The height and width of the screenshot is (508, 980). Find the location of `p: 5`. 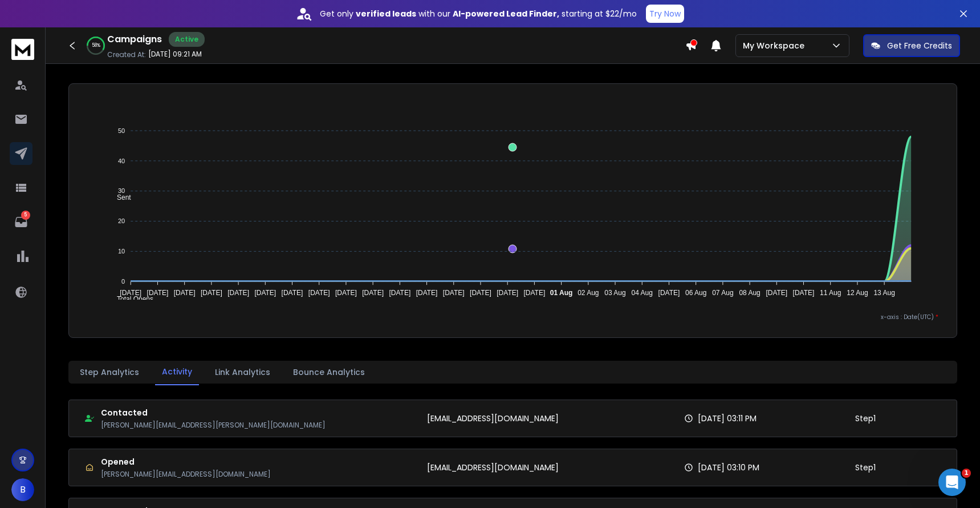

p: 5 is located at coordinates (26, 215).